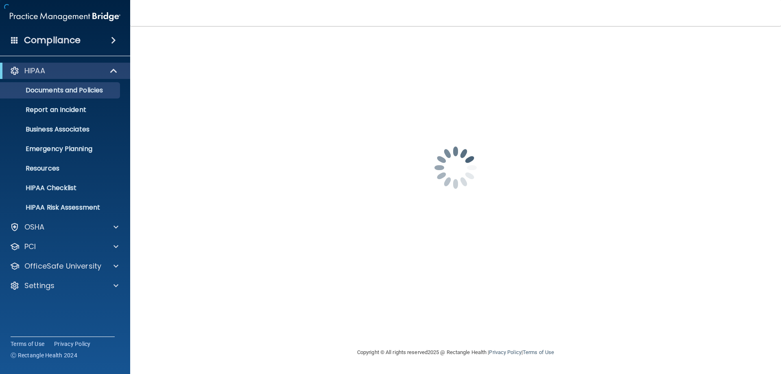 This screenshot has height=374, width=781. What do you see at coordinates (61, 129) in the screenshot?
I see `p: Business Associates` at bounding box center [61, 129].